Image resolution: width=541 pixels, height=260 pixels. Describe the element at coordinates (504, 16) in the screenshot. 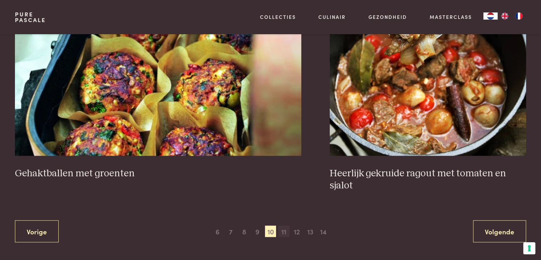

I see `a: EN` at that location.